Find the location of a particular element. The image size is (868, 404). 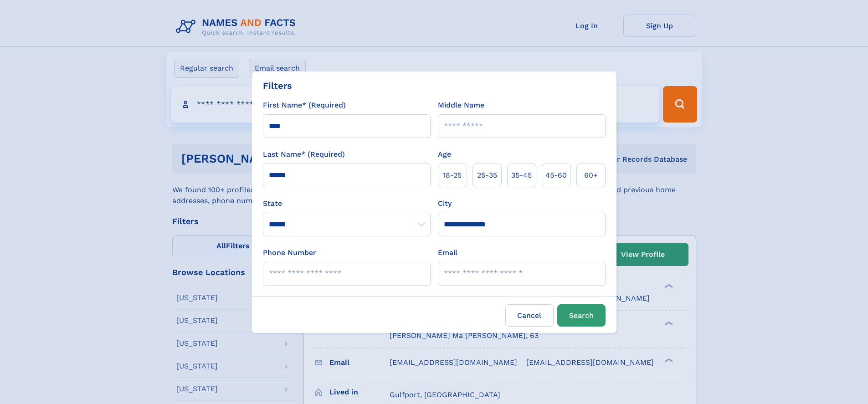

label: State is located at coordinates (347, 203).